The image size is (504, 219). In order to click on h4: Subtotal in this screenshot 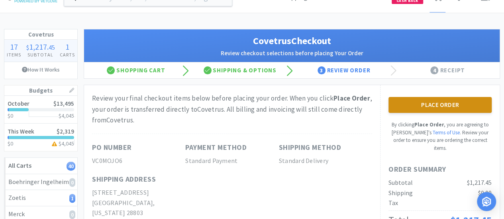, I will do `click(40, 55)`.